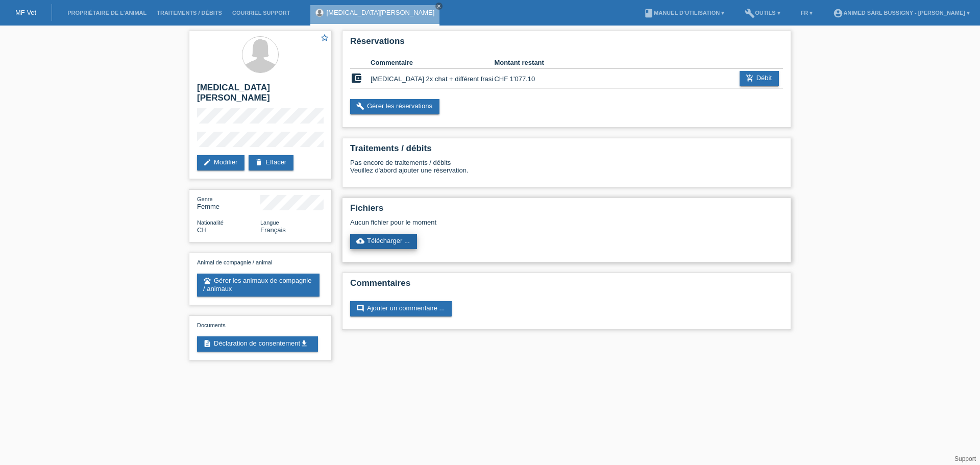 Image resolution: width=980 pixels, height=465 pixels. Describe the element at coordinates (261, 13) in the screenshot. I see `a: Courriel Support` at that location.